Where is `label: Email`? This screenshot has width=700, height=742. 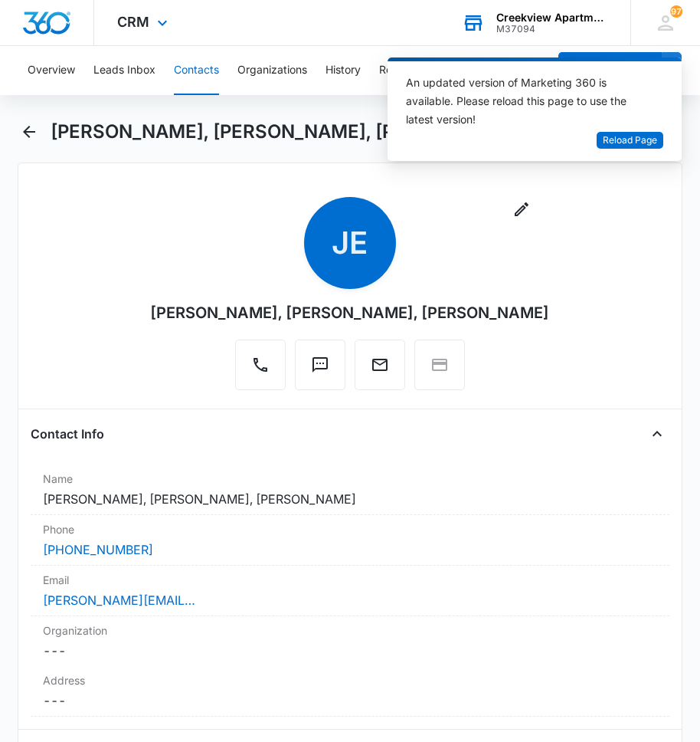
label: Email is located at coordinates (350, 579).